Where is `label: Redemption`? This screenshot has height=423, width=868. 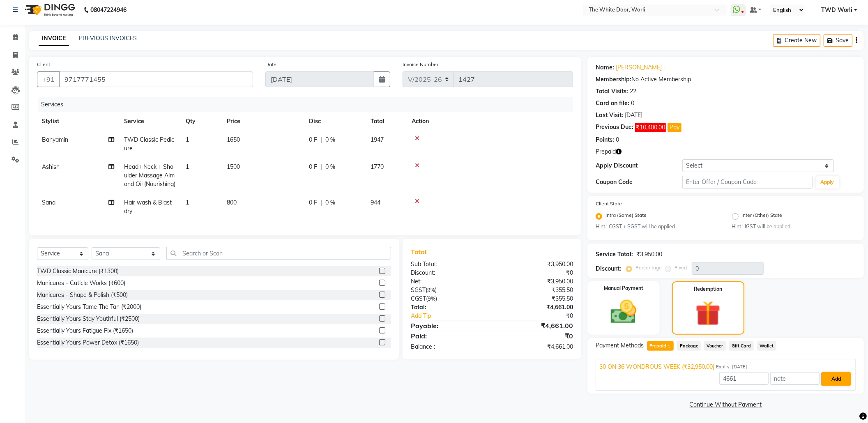
label: Redemption is located at coordinates (708, 289).